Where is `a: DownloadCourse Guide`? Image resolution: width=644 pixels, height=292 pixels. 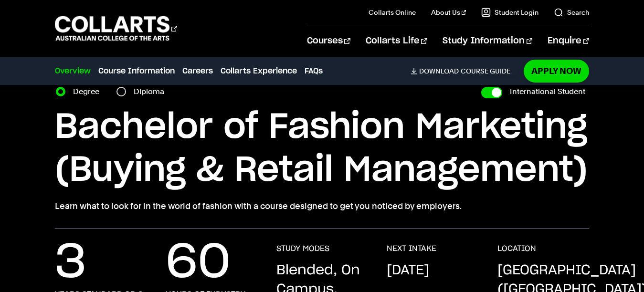 a: DownloadCourse Guide is located at coordinates (464, 71).